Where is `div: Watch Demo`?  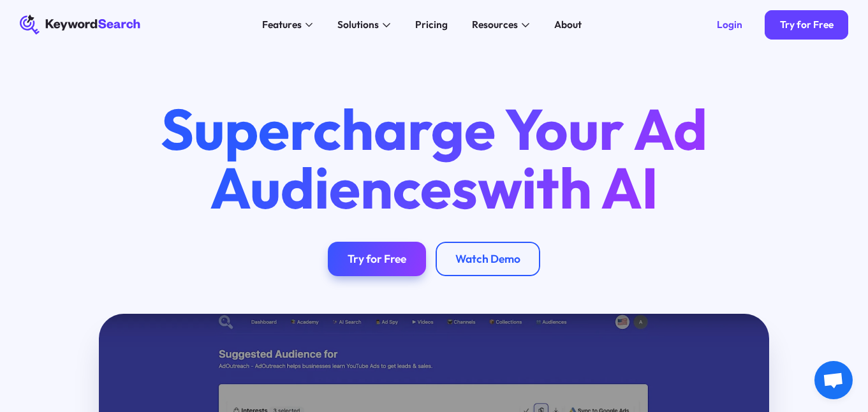 div: Watch Demo is located at coordinates (488, 259).